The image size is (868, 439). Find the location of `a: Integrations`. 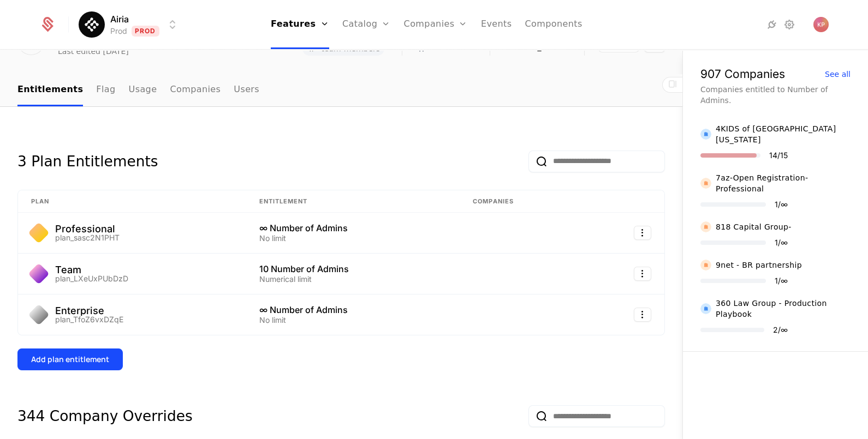

a: Integrations is located at coordinates (772, 25).